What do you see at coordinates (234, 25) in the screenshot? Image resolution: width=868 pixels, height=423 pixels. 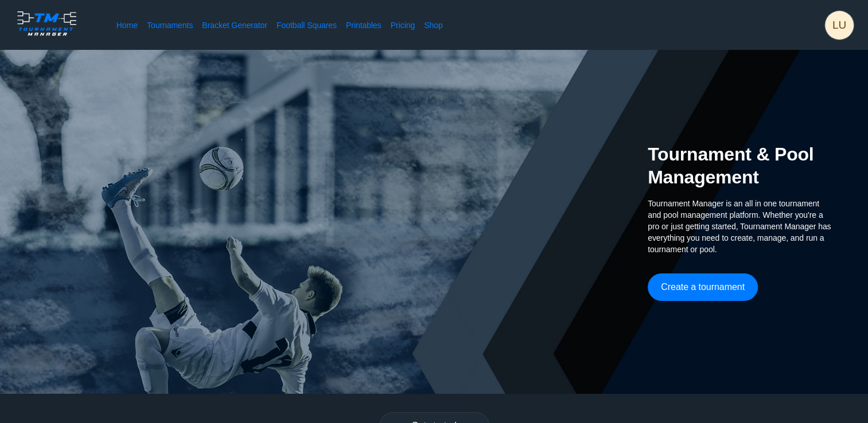 I see `a: Bracket Generator` at bounding box center [234, 25].